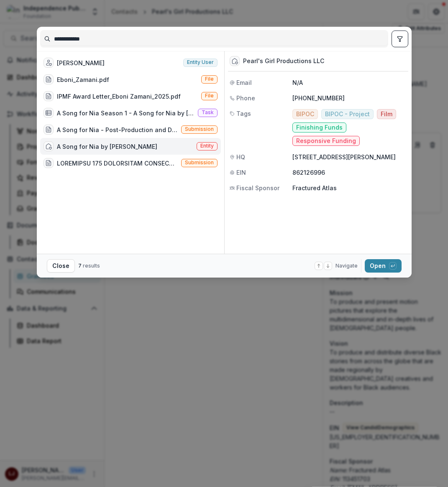 This screenshot has width=448, height=487. Describe the element at coordinates (201, 63) in the screenshot. I see `span: Entity user` at that location.